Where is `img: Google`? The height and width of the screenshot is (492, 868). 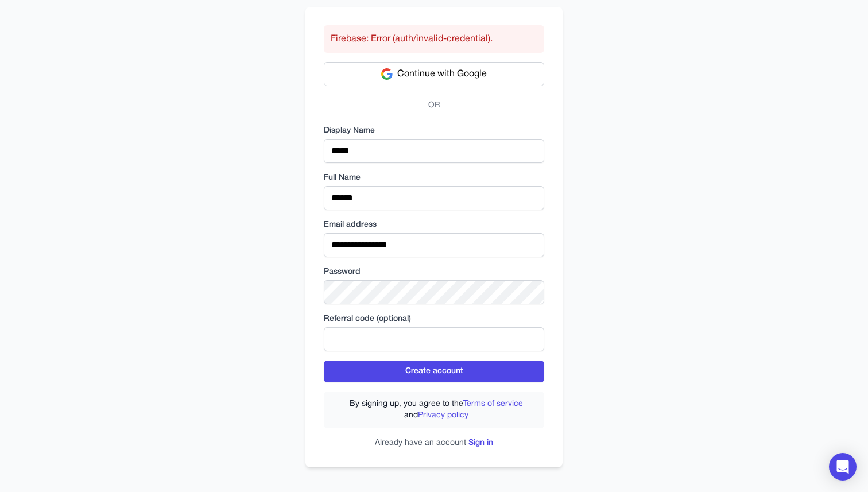
img: Google is located at coordinates (387, 74).